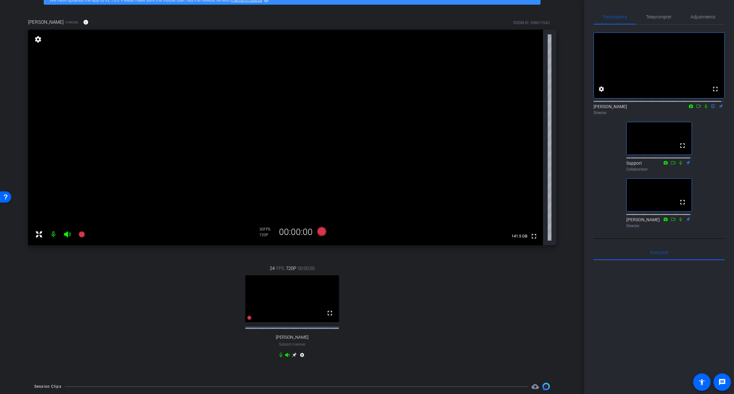 This screenshot has width=734, height=394. I want to click on div: ROOM ID: 398017642, so click(532, 23).